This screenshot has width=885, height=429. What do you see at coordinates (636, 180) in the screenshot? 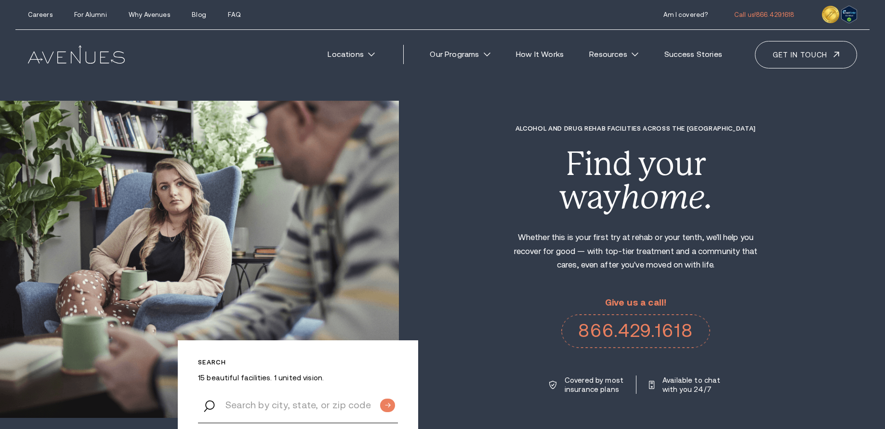
I see `div: Find your way` at bounding box center [636, 180].